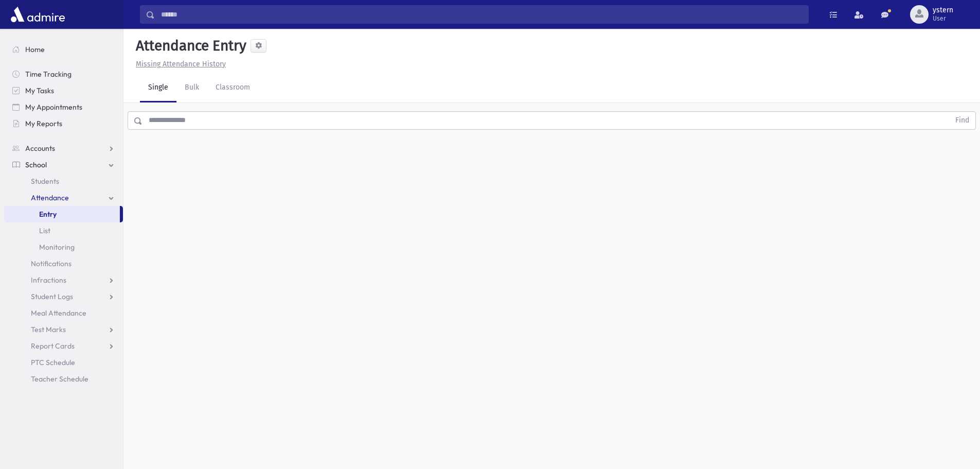  I want to click on a: Student Logs, so click(63, 297).